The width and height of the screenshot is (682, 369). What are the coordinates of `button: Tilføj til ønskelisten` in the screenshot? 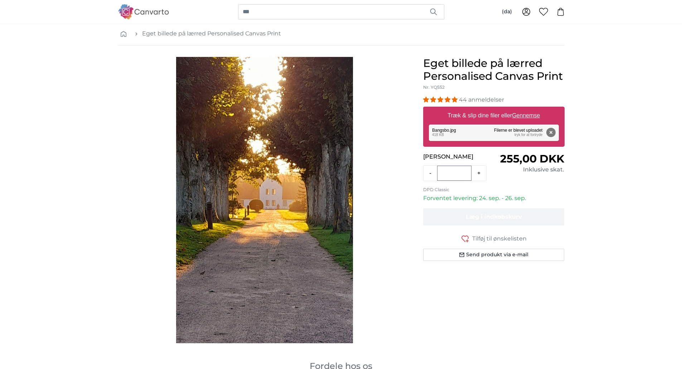 It's located at (494, 238).